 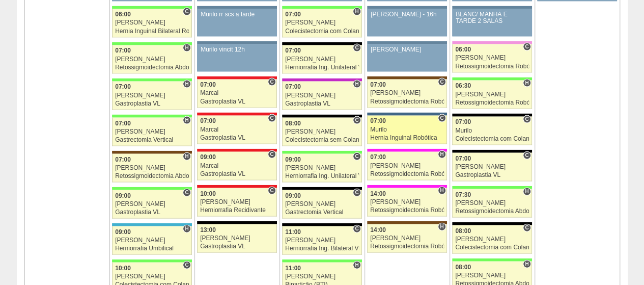 What do you see at coordinates (407, 138) in the screenshot?
I see `div: Hernia Inguinal Robótica` at bounding box center [407, 138].